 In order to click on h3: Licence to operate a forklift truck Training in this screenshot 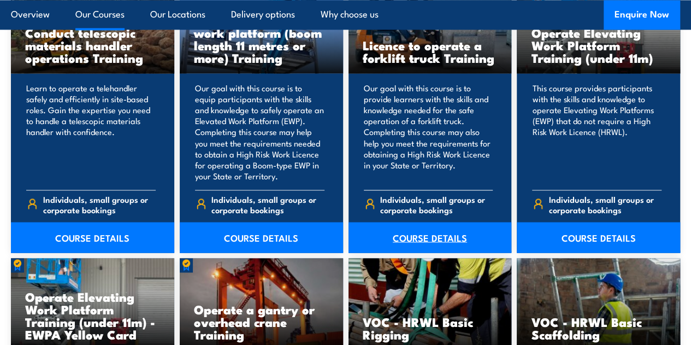, I will do `click(430, 51)`.